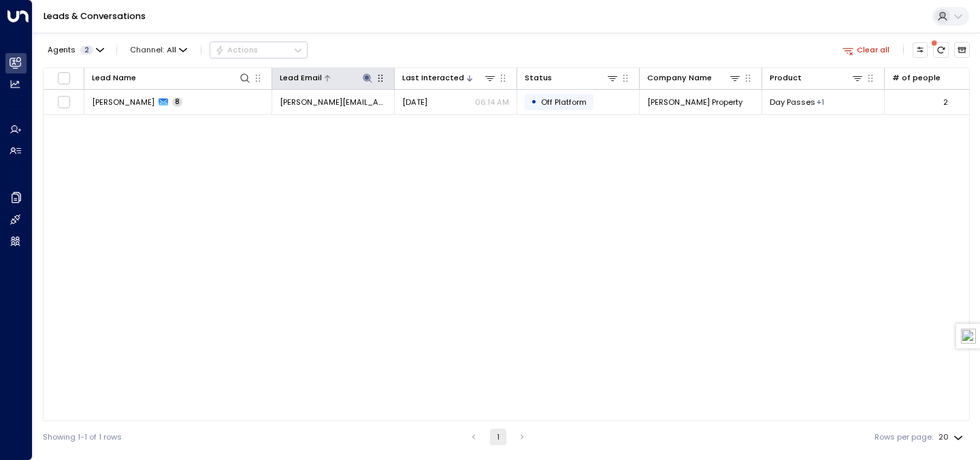 This screenshot has height=460, width=980. What do you see at coordinates (171, 50) in the screenshot?
I see `span: All` at bounding box center [171, 50].